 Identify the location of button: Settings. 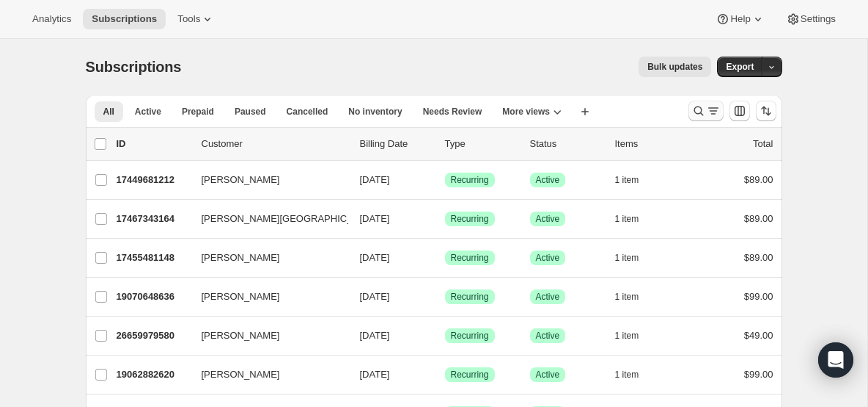
(811, 19).